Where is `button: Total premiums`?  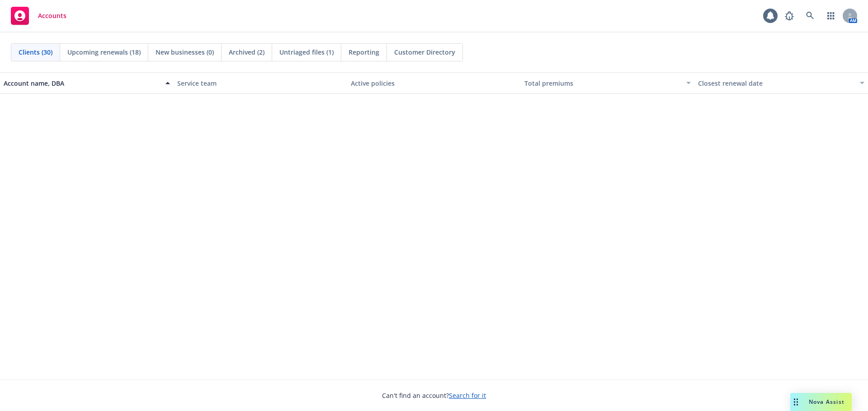 button: Total premiums is located at coordinates (608, 83).